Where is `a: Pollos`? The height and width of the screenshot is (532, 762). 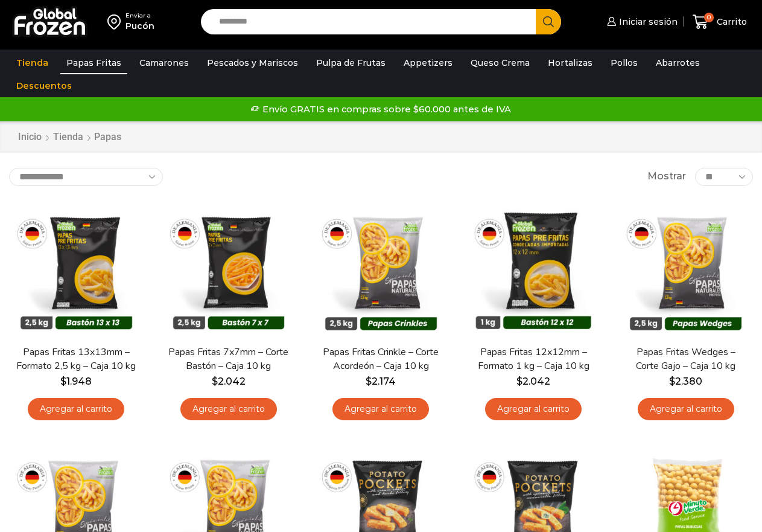
a: Pollos is located at coordinates (624, 63).